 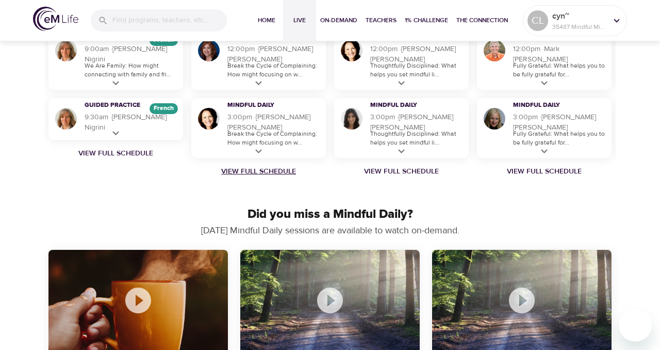 What do you see at coordinates (494, 119) in the screenshot?
I see `img: Diane Renz` at bounding box center [494, 119].